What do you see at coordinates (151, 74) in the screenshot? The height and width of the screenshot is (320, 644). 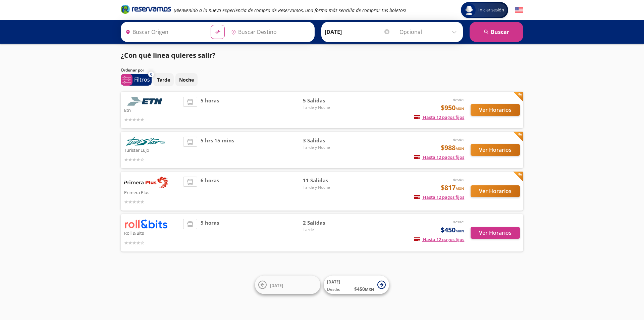 I see `span: 0` at bounding box center [151, 74].